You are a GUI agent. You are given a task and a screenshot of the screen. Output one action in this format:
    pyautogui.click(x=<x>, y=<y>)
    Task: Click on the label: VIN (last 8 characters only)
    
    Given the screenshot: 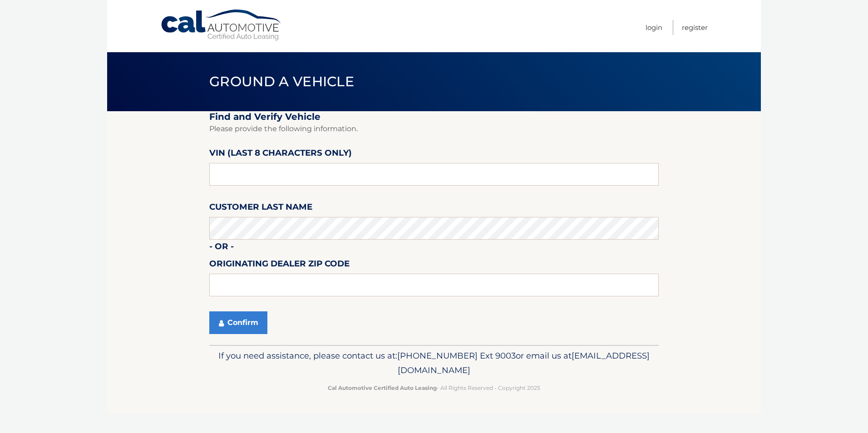 What is the action you would take?
    pyautogui.click(x=281, y=154)
    